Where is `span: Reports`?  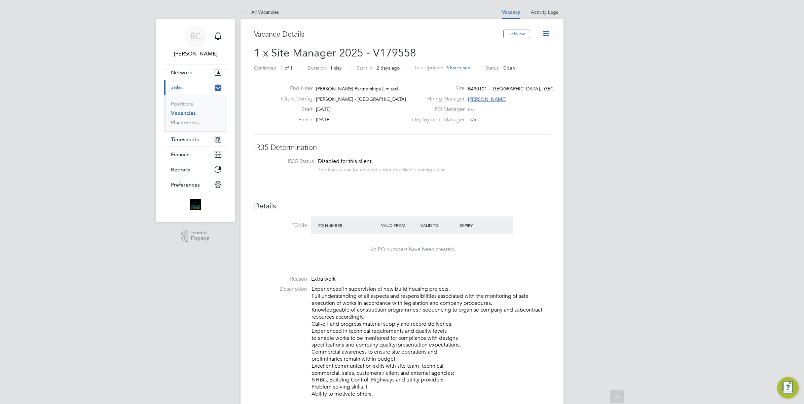
span: Reports is located at coordinates (181, 169).